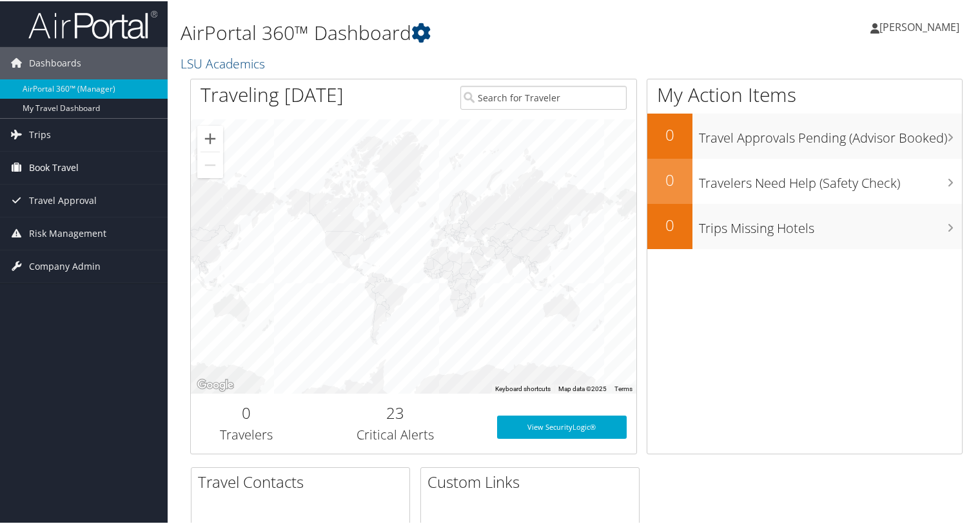  What do you see at coordinates (92, 23) in the screenshot?
I see `img: airportal-logo.png` at bounding box center [92, 23].